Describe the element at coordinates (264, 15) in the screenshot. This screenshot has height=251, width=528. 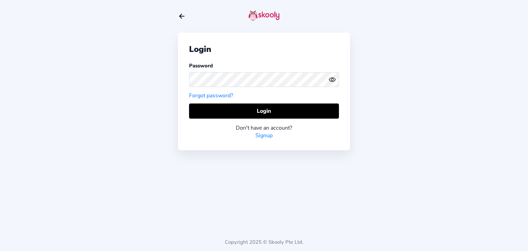
I see `img: skooly-logo.png` at that location.